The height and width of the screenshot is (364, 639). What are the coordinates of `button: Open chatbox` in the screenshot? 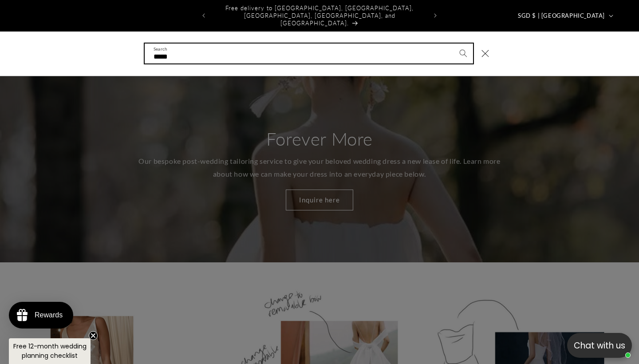 It's located at (600, 345).